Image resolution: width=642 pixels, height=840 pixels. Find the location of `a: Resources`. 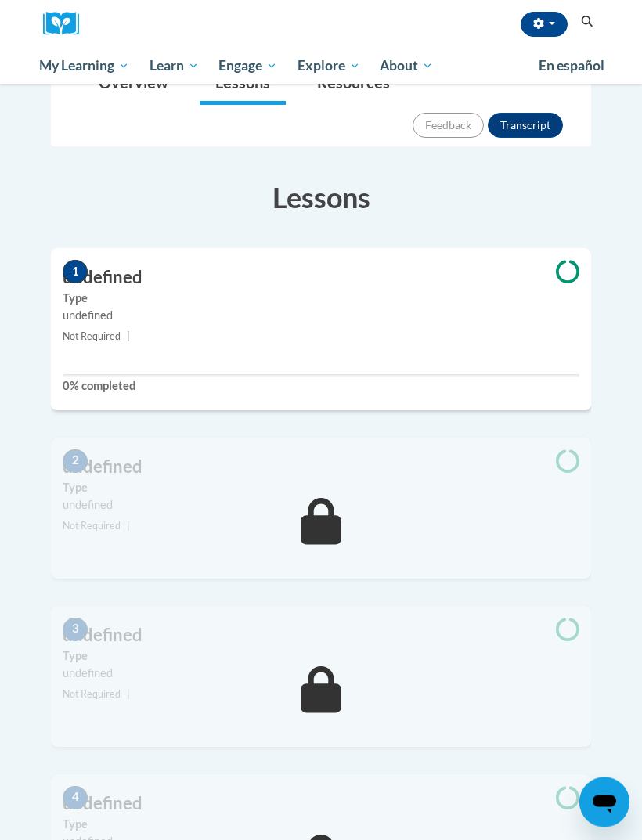

a: Resources is located at coordinates (353, 85).